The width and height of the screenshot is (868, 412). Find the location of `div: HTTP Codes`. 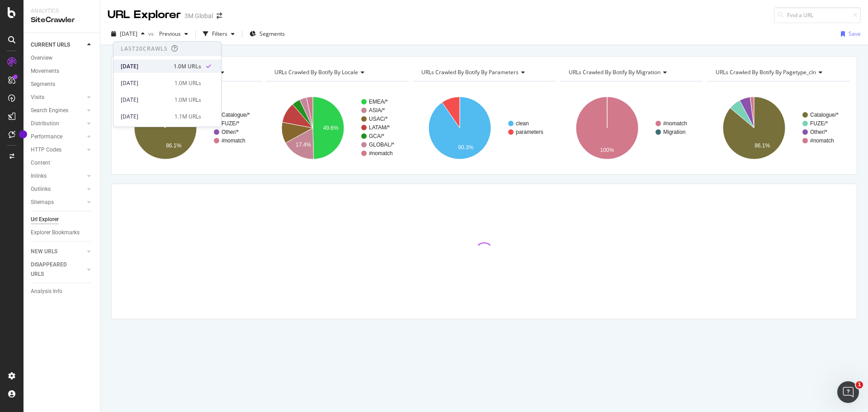

div: HTTP Codes is located at coordinates (46, 150).